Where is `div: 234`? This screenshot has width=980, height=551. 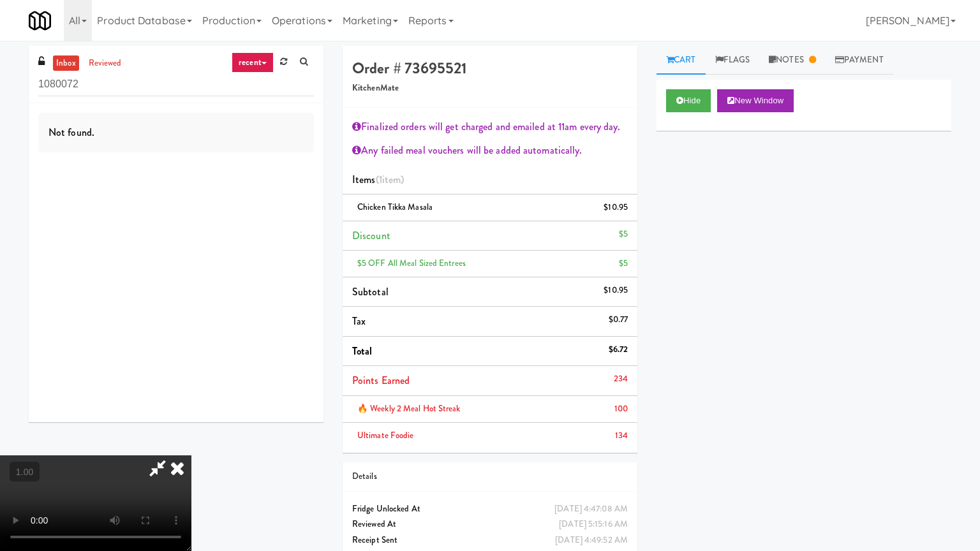
div: 234 is located at coordinates (621, 379).